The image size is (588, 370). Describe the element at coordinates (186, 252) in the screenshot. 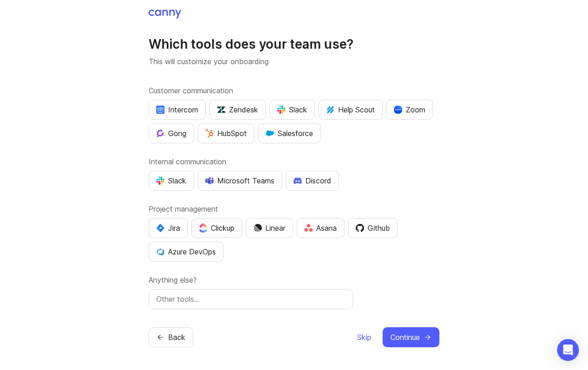

I see `button: Azure DevOps` at that location.